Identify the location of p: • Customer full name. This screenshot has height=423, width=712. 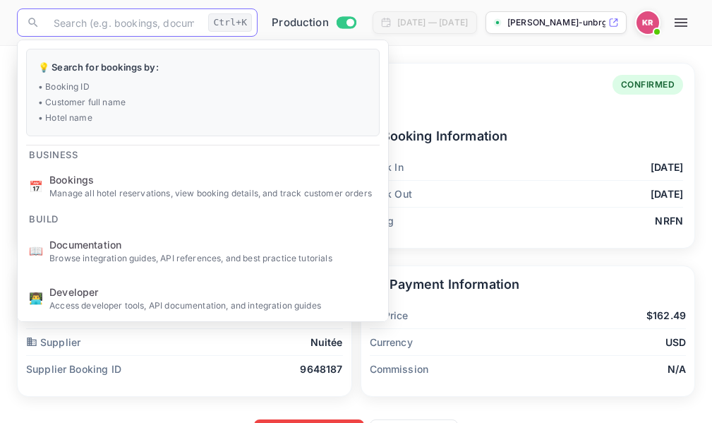
(203, 102).